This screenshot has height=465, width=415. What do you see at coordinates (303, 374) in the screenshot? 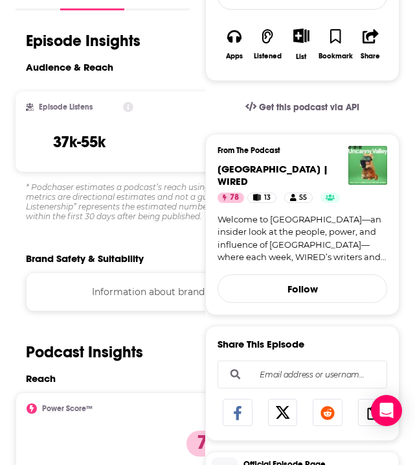
I see `div: Search followers` at bounding box center [303, 374].